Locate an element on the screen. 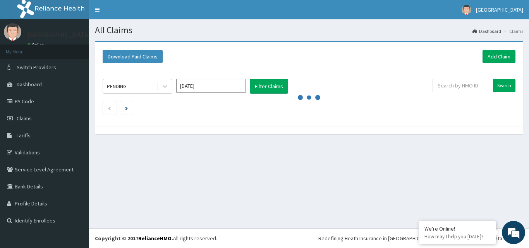 The width and height of the screenshot is (529, 248). span: Claims is located at coordinates (24, 119).